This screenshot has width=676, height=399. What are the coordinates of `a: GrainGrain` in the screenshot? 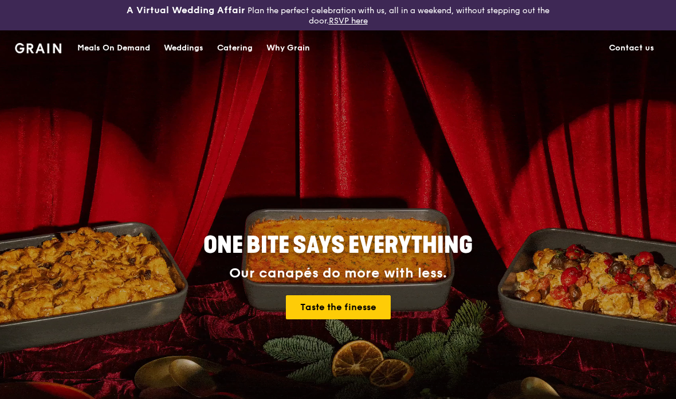 It's located at (38, 47).